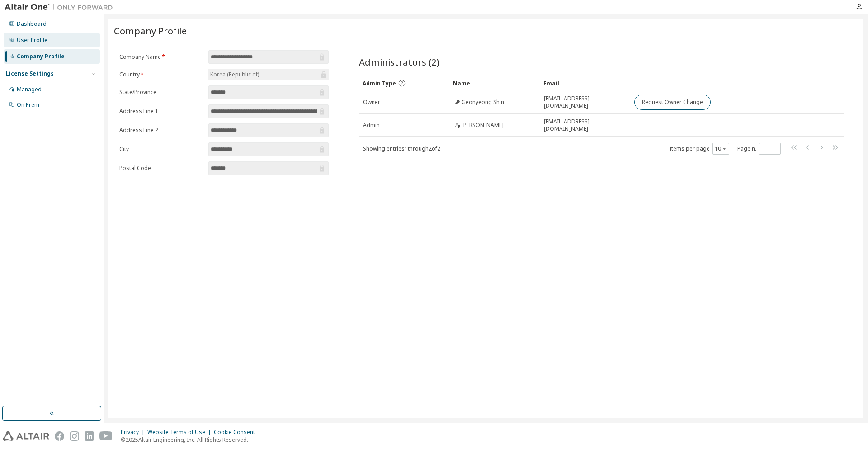 The height and width of the screenshot is (449, 868). What do you see at coordinates (161, 130) in the screenshot?
I see `label: Address Line 2` at bounding box center [161, 130].